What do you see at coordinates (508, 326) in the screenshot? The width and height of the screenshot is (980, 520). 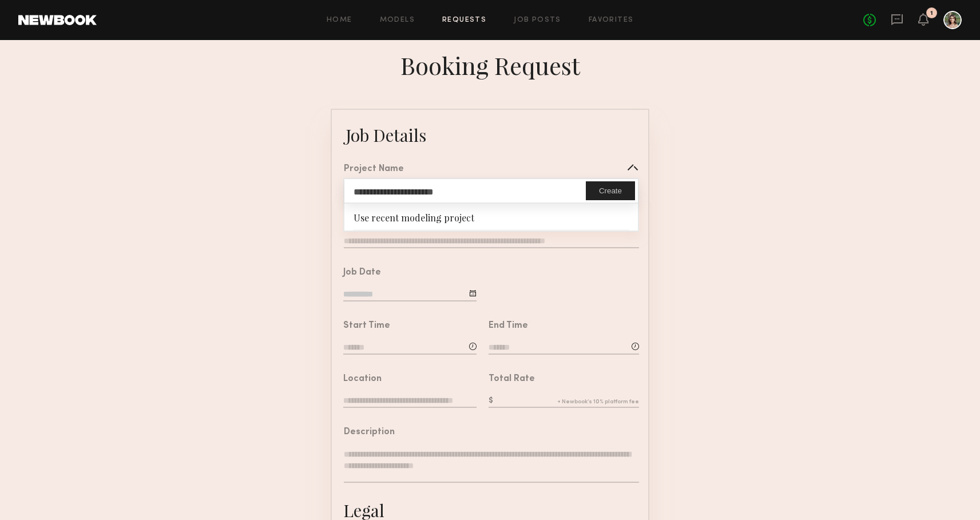 I see `div: End Time` at bounding box center [508, 326].